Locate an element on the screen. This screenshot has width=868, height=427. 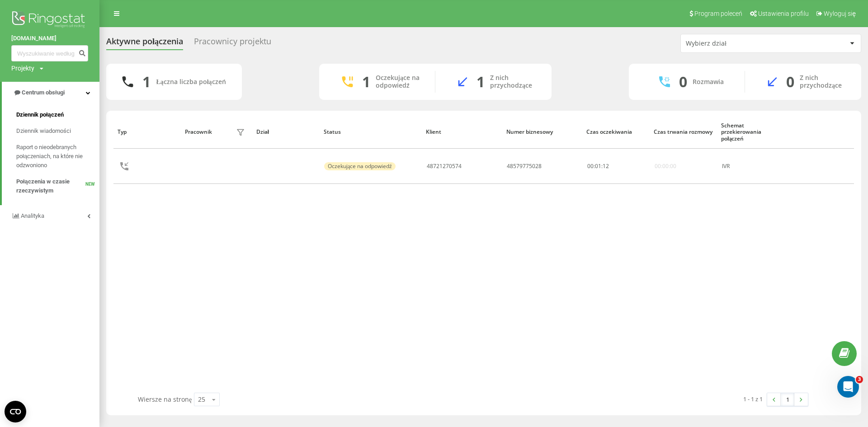
span: 3 is located at coordinates (859, 379).